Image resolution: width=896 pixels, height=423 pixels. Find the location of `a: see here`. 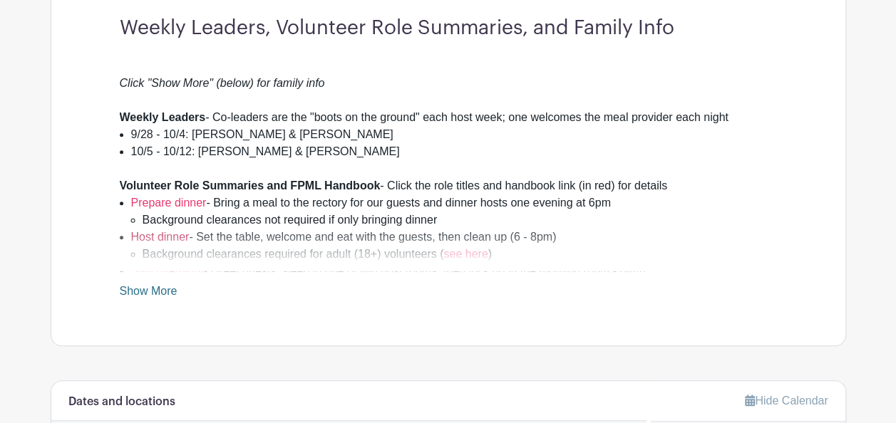

a: see here is located at coordinates (465, 254).